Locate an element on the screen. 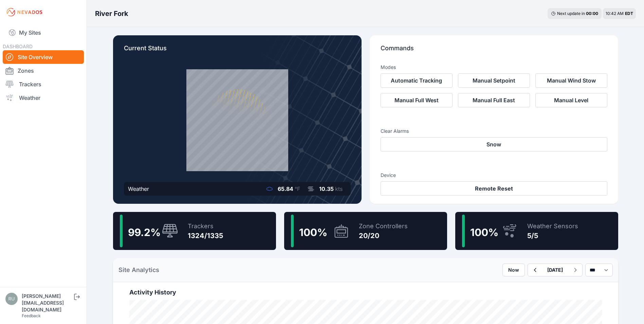 The width and height of the screenshot is (644, 324). button: Automatic Tracking is located at coordinates (416, 81).